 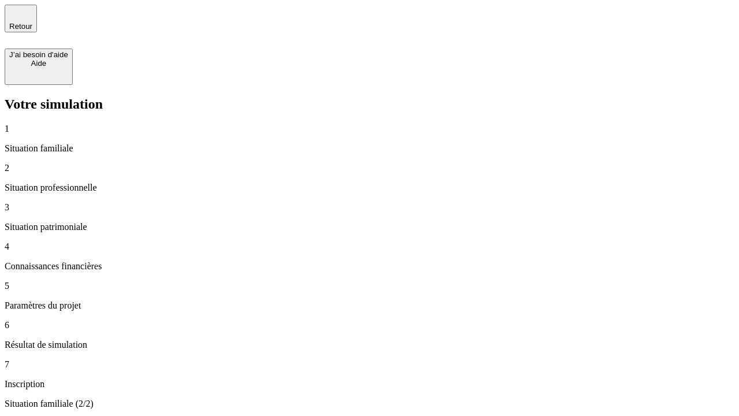 What do you see at coordinates (369, 364) in the screenshot?
I see `p: 7` at bounding box center [369, 364].